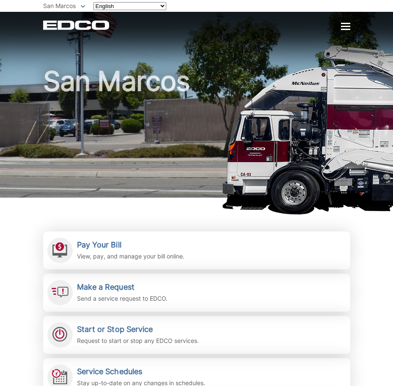 The height and width of the screenshot is (386, 393). I want to click on span: San Marcos, so click(59, 5).